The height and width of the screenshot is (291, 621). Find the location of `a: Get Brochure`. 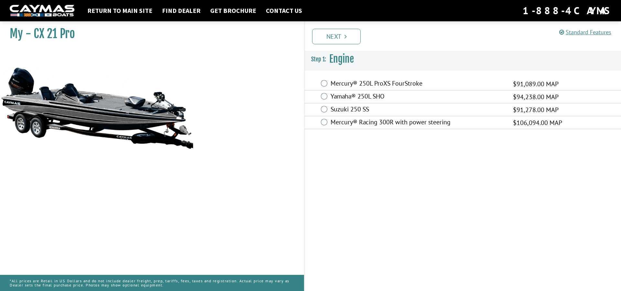

a: Get Brochure is located at coordinates (233, 11).